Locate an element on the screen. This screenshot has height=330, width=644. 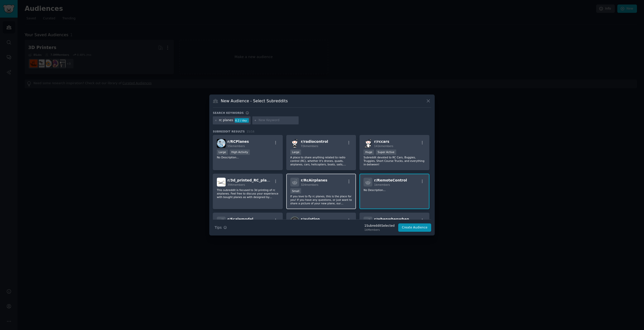
div: 1k Members is located at coordinates (379, 230).